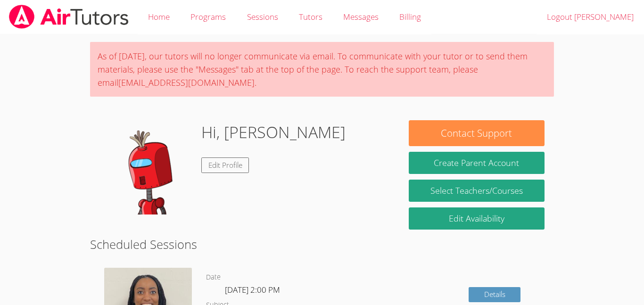  I want to click on button: Contact Support, so click(477, 133).